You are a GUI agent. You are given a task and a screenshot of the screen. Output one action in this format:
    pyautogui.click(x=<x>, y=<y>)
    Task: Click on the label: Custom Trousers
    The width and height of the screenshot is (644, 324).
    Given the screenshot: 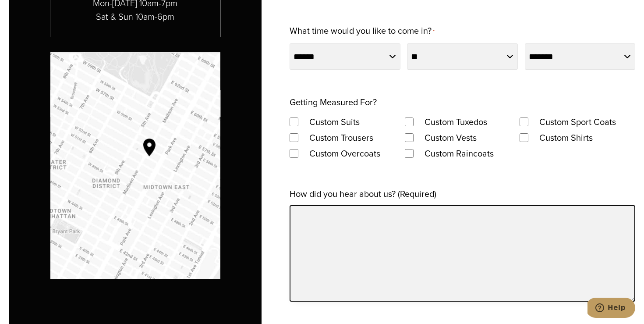 What is the action you would take?
    pyautogui.click(x=341, y=138)
    